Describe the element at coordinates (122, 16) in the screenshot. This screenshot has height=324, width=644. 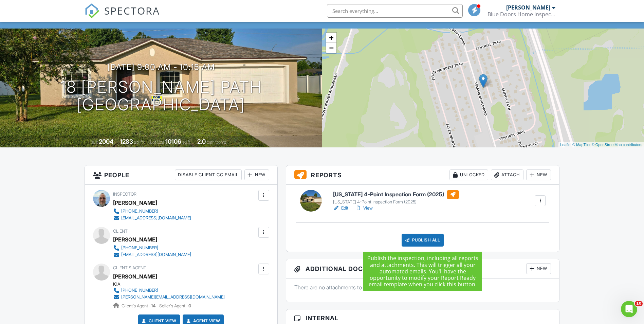
I see `a: SPECTORA` at that location.